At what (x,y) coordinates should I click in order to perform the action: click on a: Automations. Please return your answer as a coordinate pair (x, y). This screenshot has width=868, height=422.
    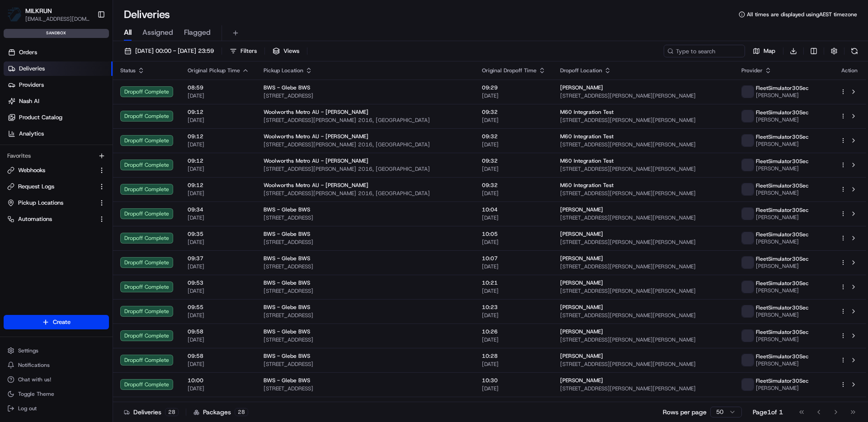
    Looking at the image, I should click on (50, 219).